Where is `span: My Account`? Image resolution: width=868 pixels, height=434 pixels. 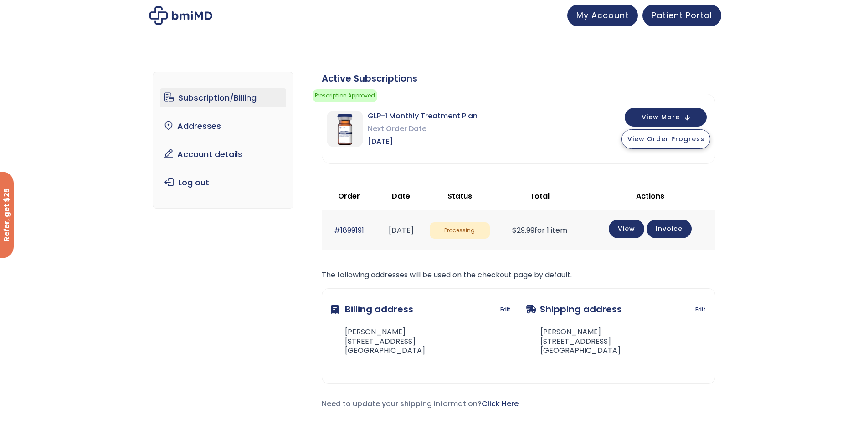 span: My Account is located at coordinates (602, 15).